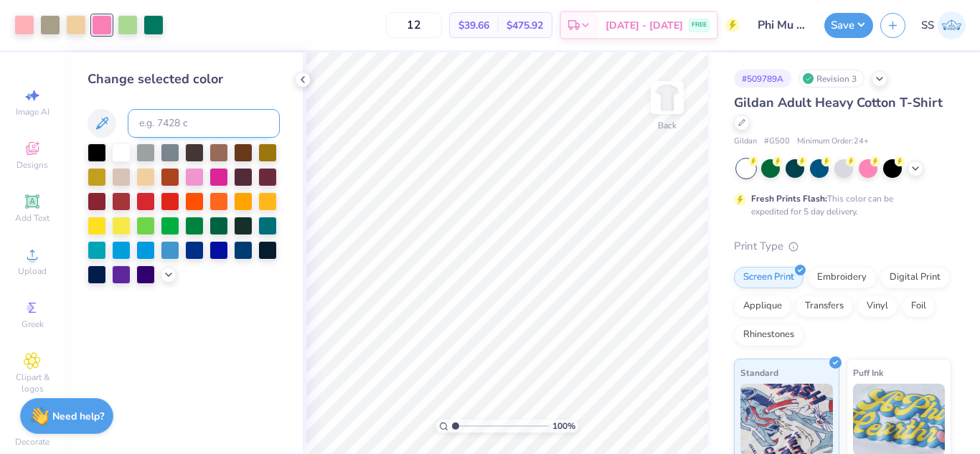 The image size is (980, 454). Describe the element at coordinates (838, 102) in the screenshot. I see `span: Gildan Adult Heavy Cotton T-Shirt` at that location.